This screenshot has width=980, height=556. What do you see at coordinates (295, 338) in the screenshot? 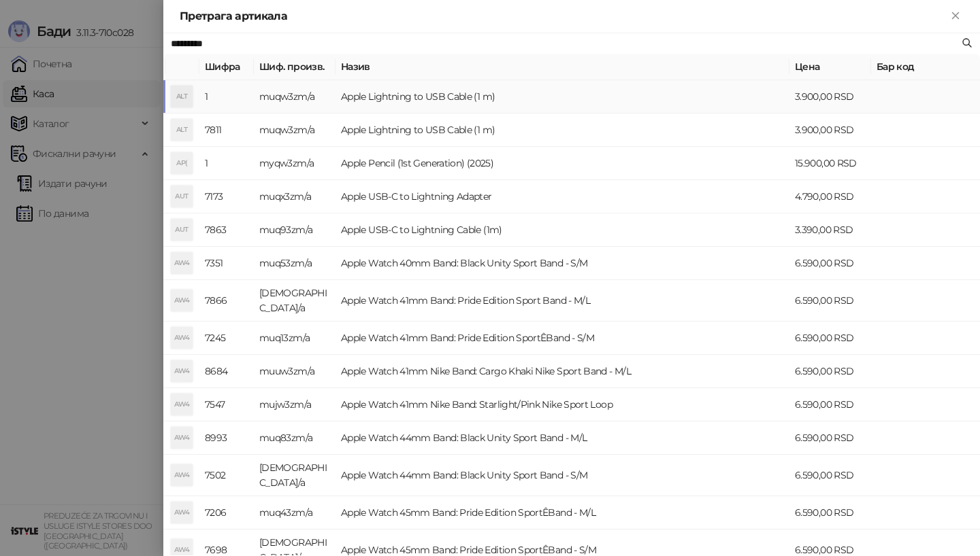
I see `td: muq13zm/a` at bounding box center [295, 338].